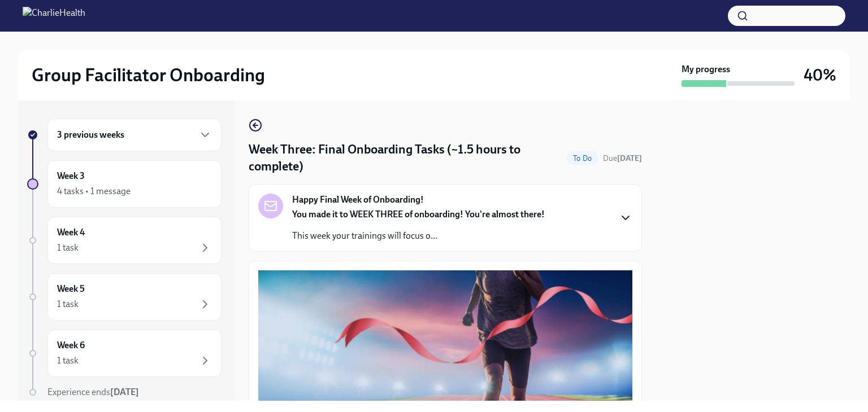  What do you see at coordinates (70, 345) in the screenshot?
I see `h6: Week 6` at bounding box center [70, 345].